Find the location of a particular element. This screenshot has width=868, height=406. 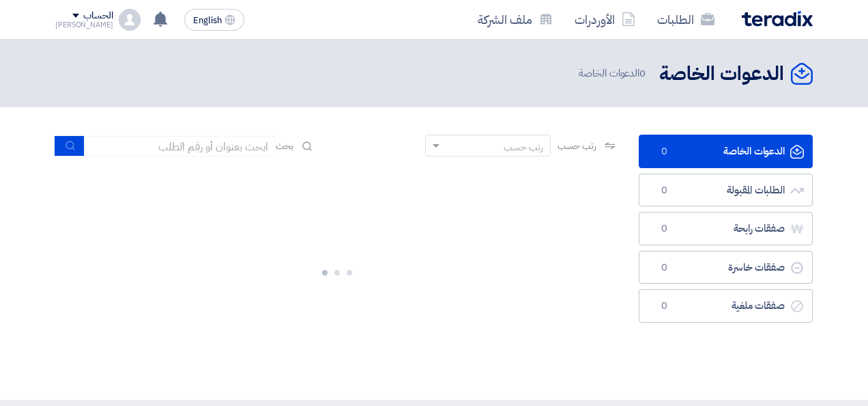

a: صفقات خاسرة0 is located at coordinates (725, 267).